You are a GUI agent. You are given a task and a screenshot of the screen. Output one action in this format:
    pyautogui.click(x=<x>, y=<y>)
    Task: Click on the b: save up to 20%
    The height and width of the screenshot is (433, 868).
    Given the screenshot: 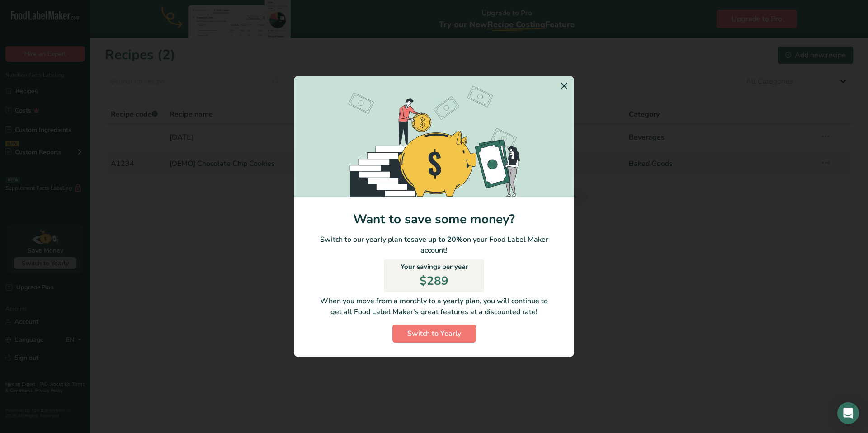 What is the action you would take?
    pyautogui.click(x=437, y=240)
    